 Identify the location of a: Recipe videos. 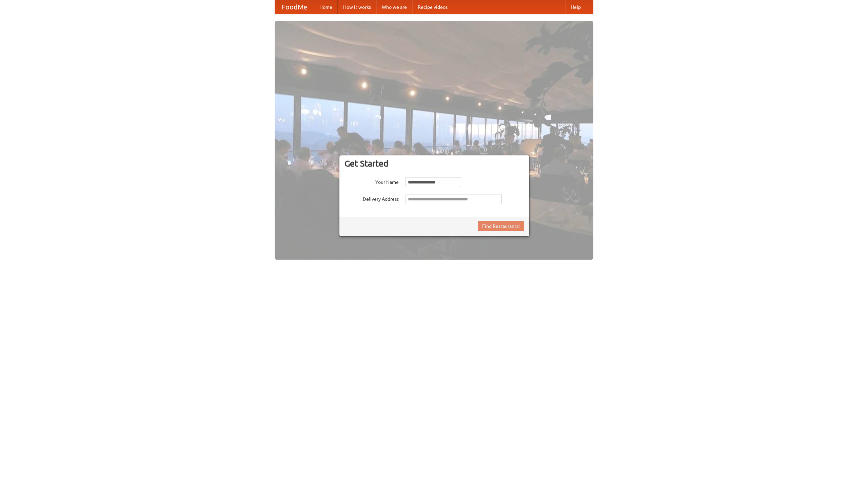
(432, 7).